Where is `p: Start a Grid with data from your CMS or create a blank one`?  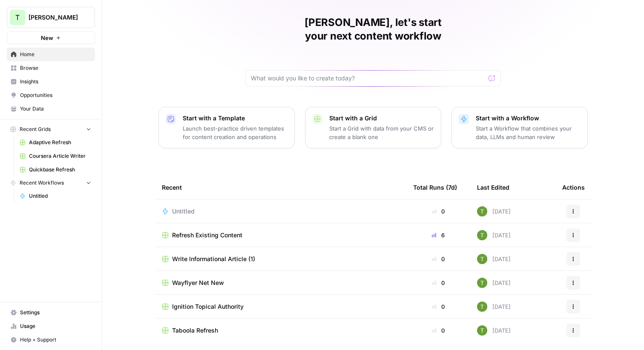 p: Start a Grid with data from your CMS or create a blank one is located at coordinates (382, 132).